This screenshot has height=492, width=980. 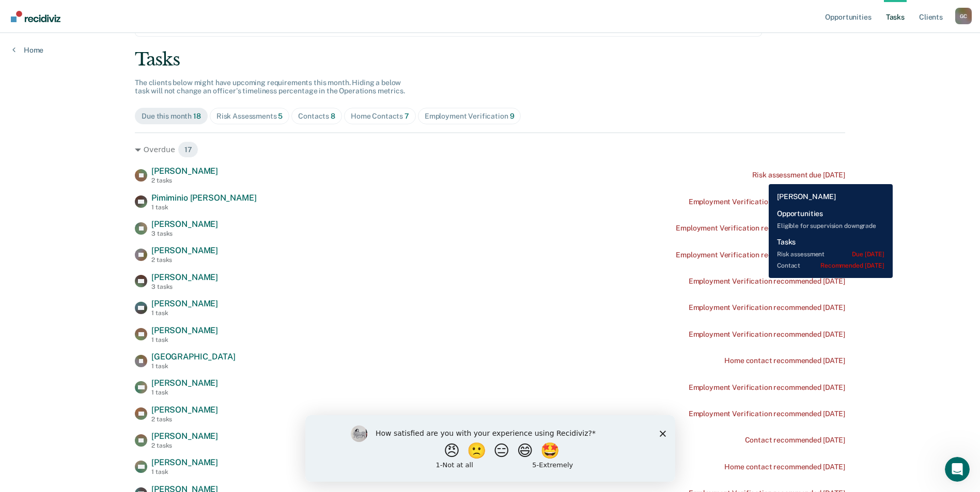 What do you see at coordinates (269, 87) in the screenshot?
I see `span: The clients below might have upcoming requirements this month. Hiding a below task will not chang...` at bounding box center [269, 87].